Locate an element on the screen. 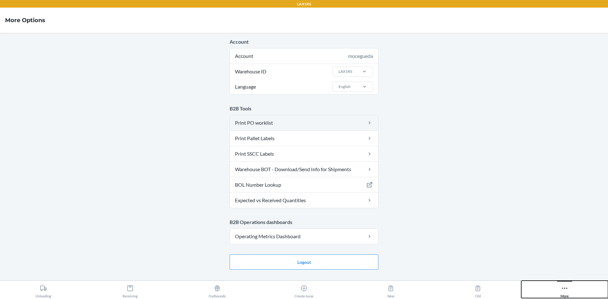 This screenshot has height=299, width=608. input: LanguageEnglish is located at coordinates (338, 87).